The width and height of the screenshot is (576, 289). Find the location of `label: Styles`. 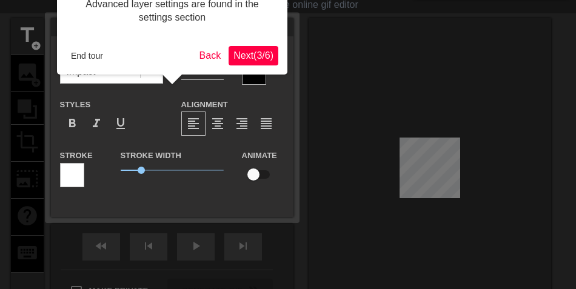

label: Styles is located at coordinates (75, 105).